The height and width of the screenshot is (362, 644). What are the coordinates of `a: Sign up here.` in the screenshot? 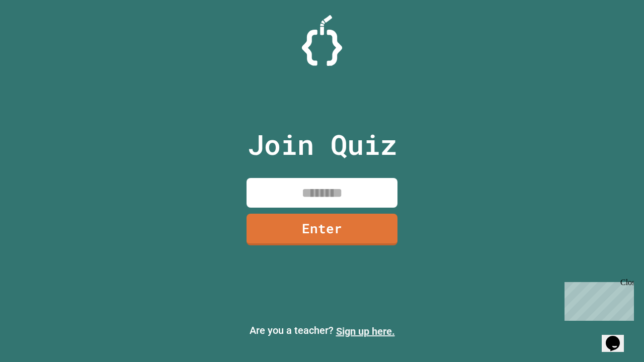 It's located at (365, 331).